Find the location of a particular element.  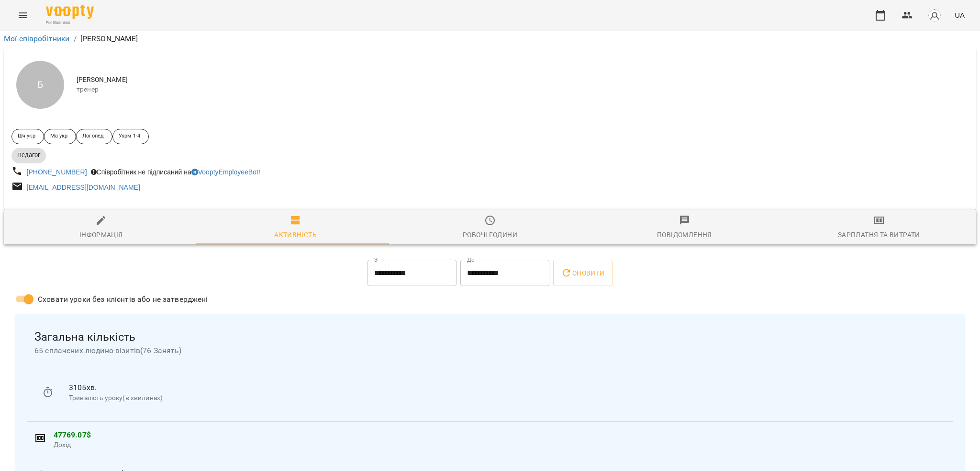

div: Активність is located at coordinates (295, 235).